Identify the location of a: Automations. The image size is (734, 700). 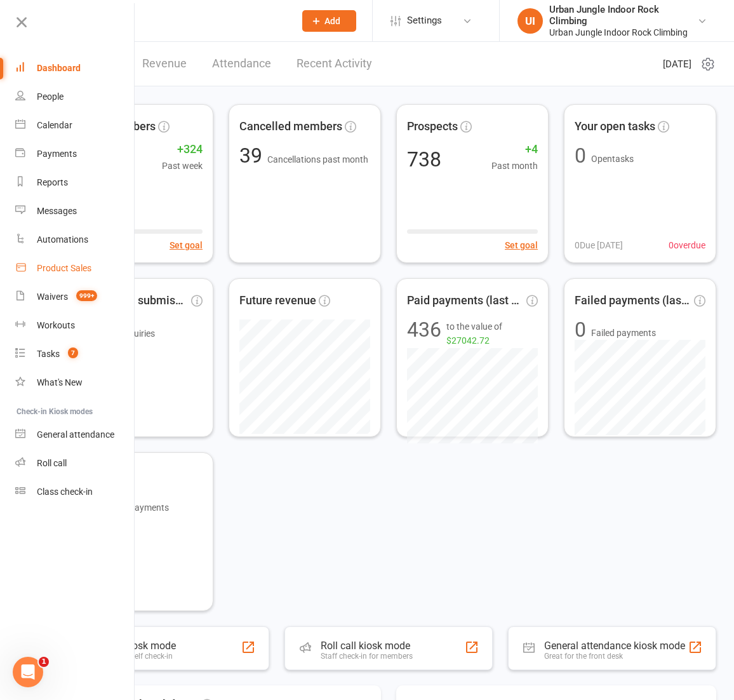
(75, 240).